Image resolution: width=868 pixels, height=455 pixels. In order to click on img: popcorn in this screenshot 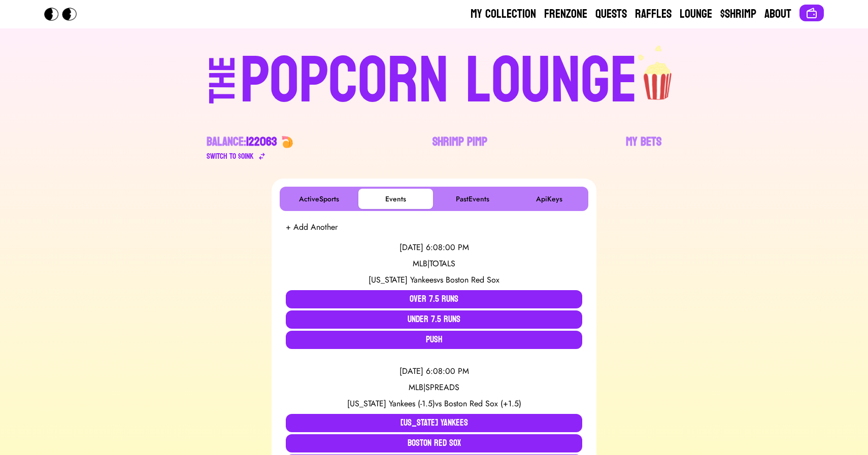, I will do `click(659, 73)`.